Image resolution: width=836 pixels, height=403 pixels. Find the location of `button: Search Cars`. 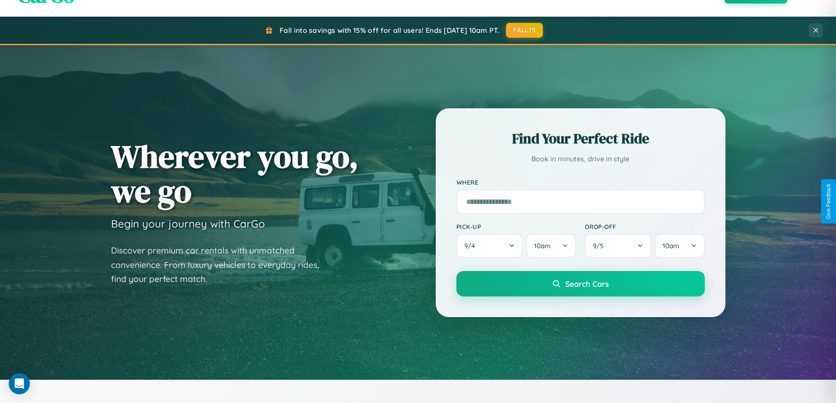

button: Search Cars is located at coordinates (580, 284).